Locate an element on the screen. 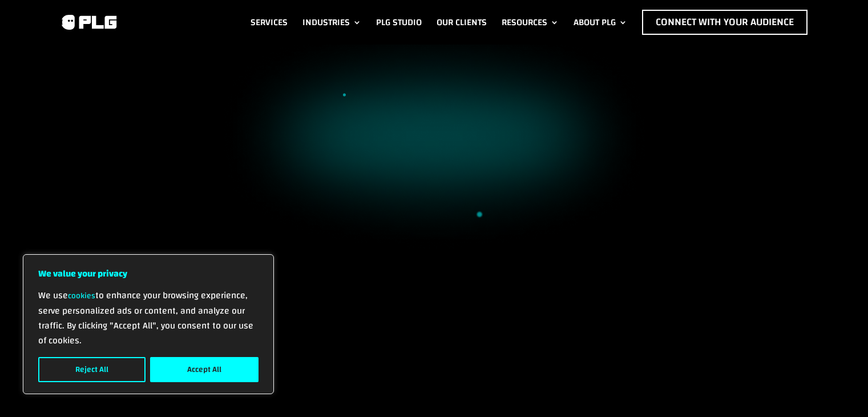  a: Resources is located at coordinates (530, 22).